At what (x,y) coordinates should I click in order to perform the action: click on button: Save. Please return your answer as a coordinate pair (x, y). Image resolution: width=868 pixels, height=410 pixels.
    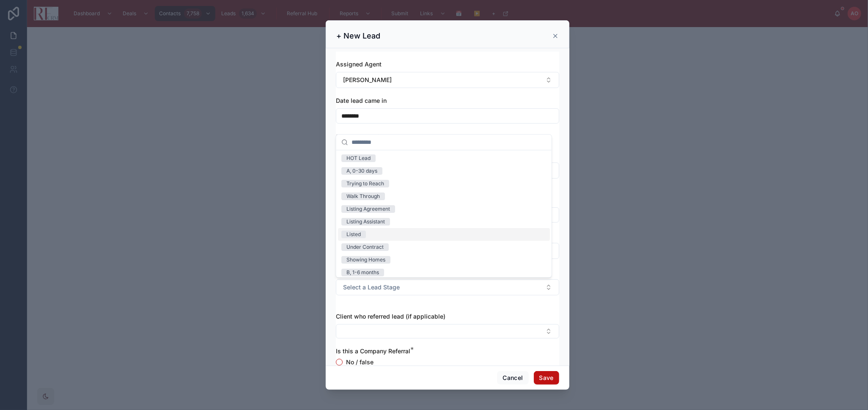
    Looking at the image, I should click on (547, 378).